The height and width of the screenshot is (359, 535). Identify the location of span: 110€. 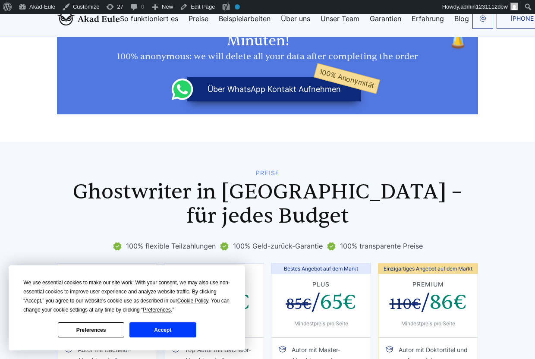
(405, 304).